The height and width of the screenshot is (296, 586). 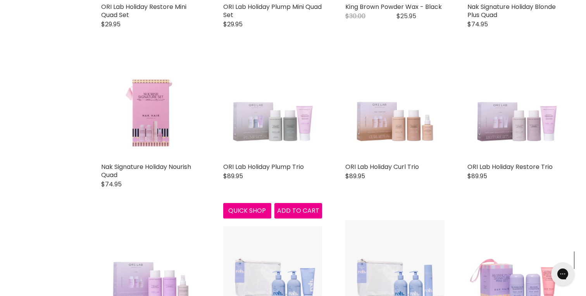 What do you see at coordinates (406, 16) in the screenshot?
I see `span: $25.95` at bounding box center [406, 16].